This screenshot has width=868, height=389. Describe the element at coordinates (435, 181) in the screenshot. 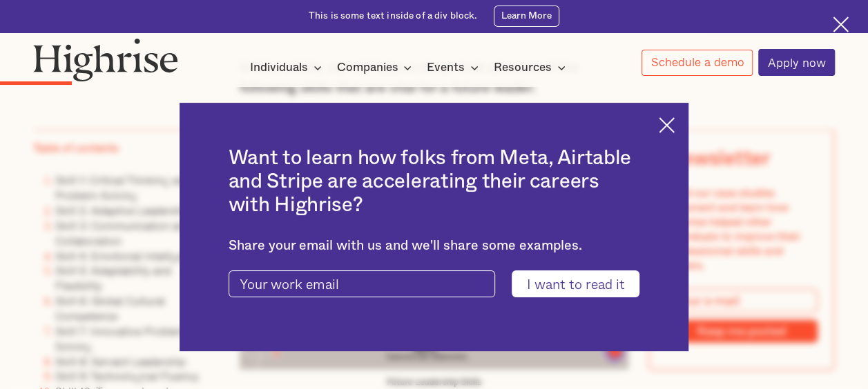

I see `h2: Want to learn how folks from Meta, Airtable and Stripe are accelerating their careers with Highrise?` at that location.